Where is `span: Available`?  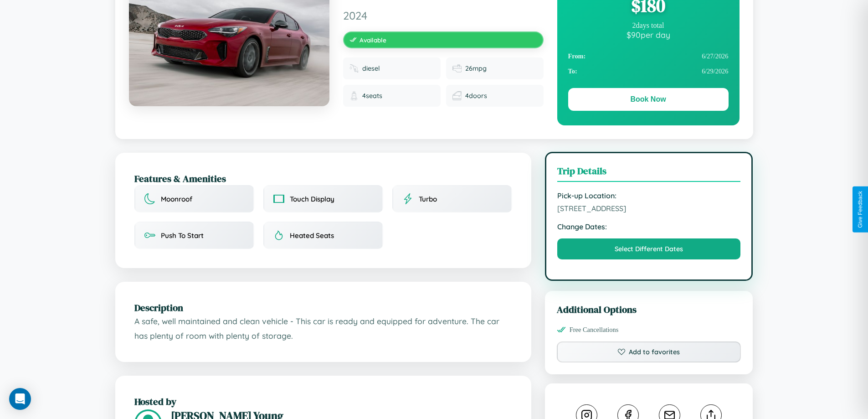
span: Available is located at coordinates (373, 40).